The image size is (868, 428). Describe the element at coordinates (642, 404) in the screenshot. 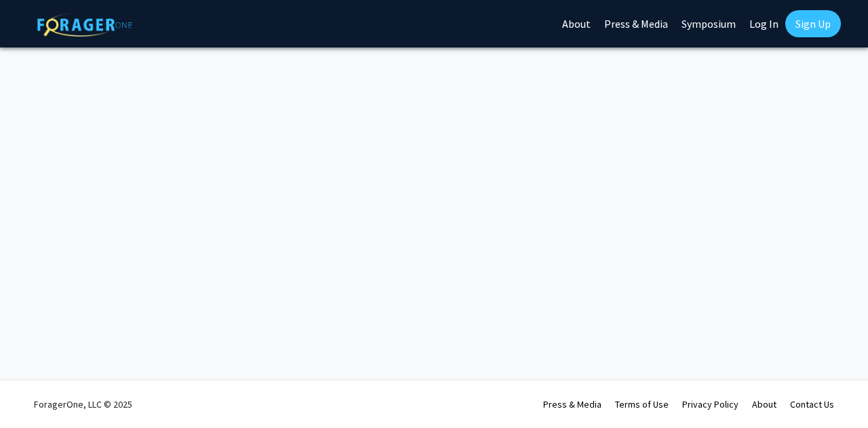

I see `a: Terms of Use` at that location.